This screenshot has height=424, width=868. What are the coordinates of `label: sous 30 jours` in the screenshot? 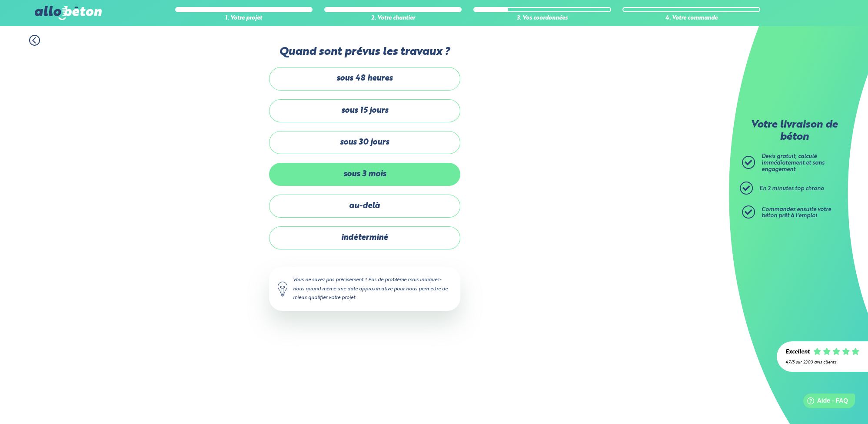 It's located at (365, 142).